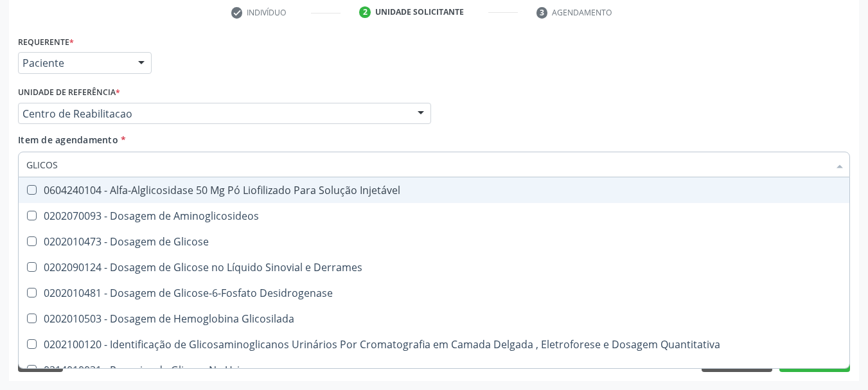 This screenshot has width=868, height=390. I want to click on input: Buscar por procedimentos, so click(427, 165).